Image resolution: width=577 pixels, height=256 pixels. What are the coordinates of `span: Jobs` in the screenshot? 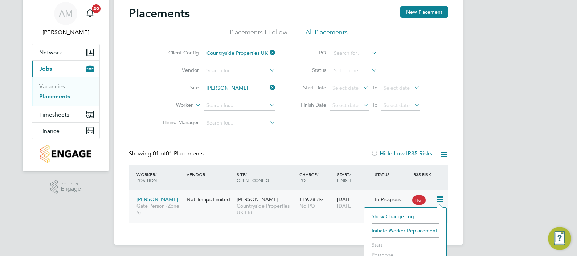 It's located at (45, 69).